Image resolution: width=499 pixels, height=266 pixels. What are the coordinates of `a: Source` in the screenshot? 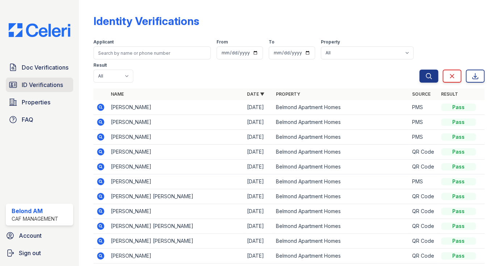 It's located at (421, 94).